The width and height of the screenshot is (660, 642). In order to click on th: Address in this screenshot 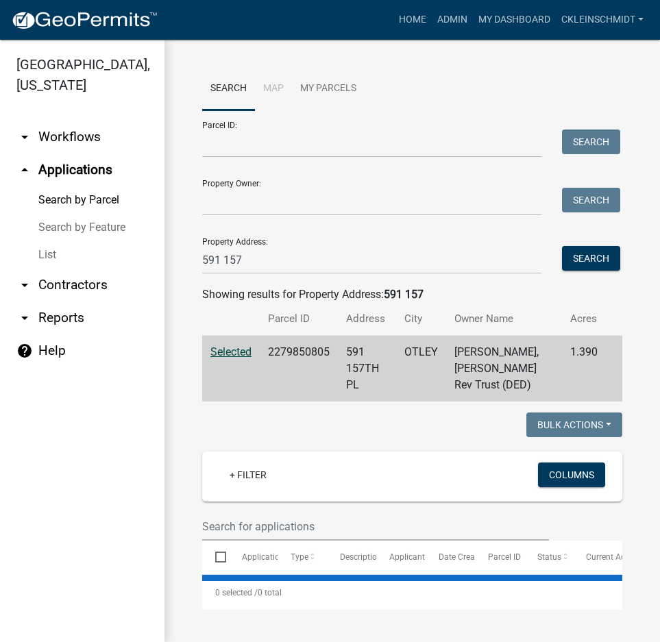, I will do `click(367, 319)`.